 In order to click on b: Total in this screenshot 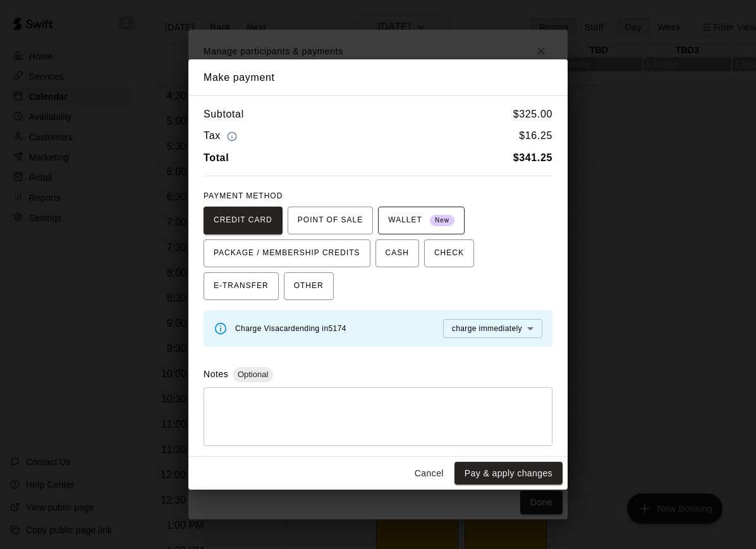, I will do `click(216, 158)`.